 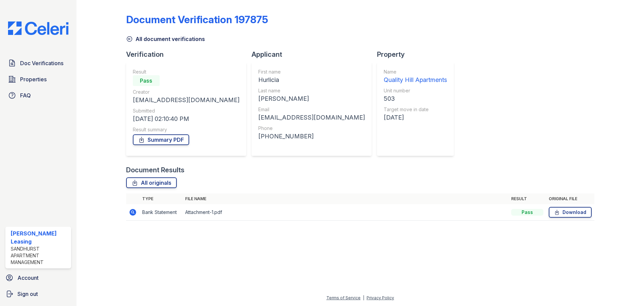 I want to click on a: All originals, so click(x=151, y=183).